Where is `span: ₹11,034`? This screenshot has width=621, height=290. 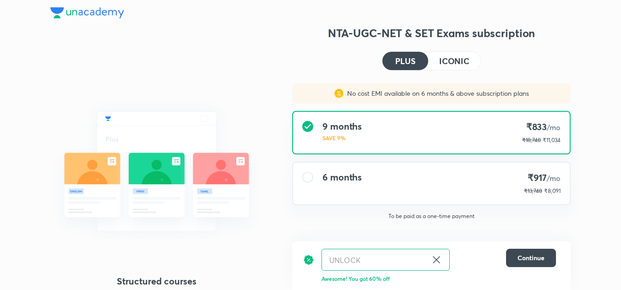 span: ₹11,034 is located at coordinates (552, 140).